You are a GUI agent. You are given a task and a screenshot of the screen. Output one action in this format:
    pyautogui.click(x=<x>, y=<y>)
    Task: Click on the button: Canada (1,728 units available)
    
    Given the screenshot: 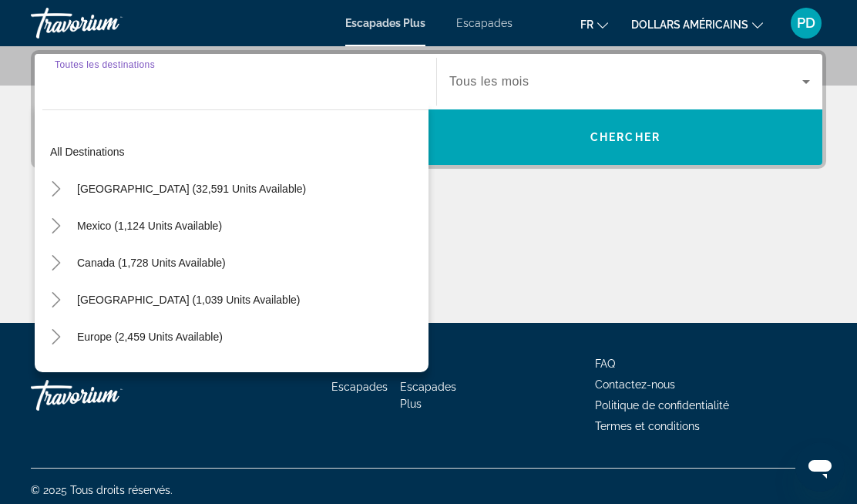 What is the action you would take?
    pyautogui.click(x=151, y=263)
    